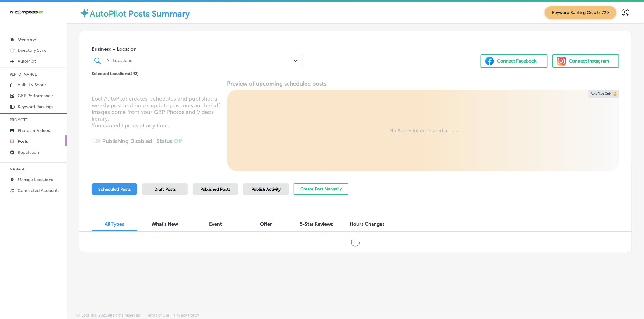 Image resolution: width=644 pixels, height=319 pixels. Describe the element at coordinates (316, 224) in the screenshot. I see `span: 5-Star Reviews` at that location.